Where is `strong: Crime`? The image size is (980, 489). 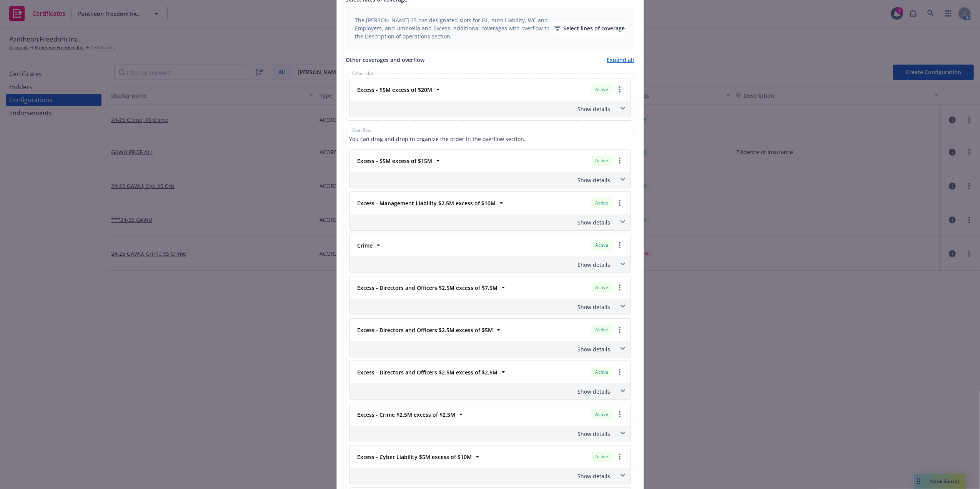
strong: Crime is located at coordinates (365, 245).